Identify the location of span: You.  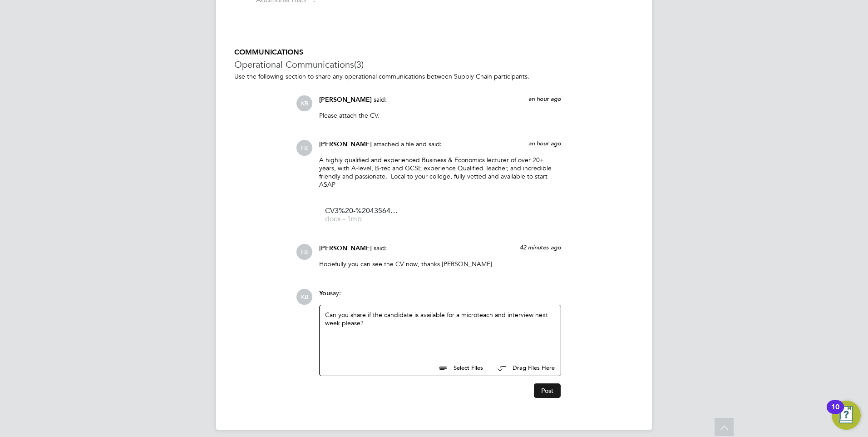
(324, 292).